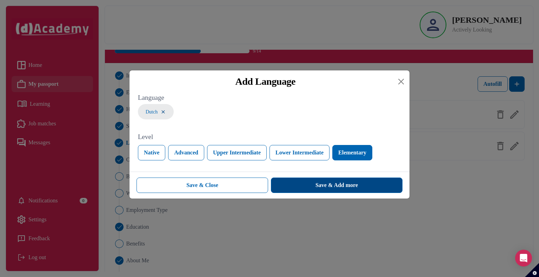 The width and height of the screenshot is (539, 277). I want to click on span: Dutch, so click(151, 112).